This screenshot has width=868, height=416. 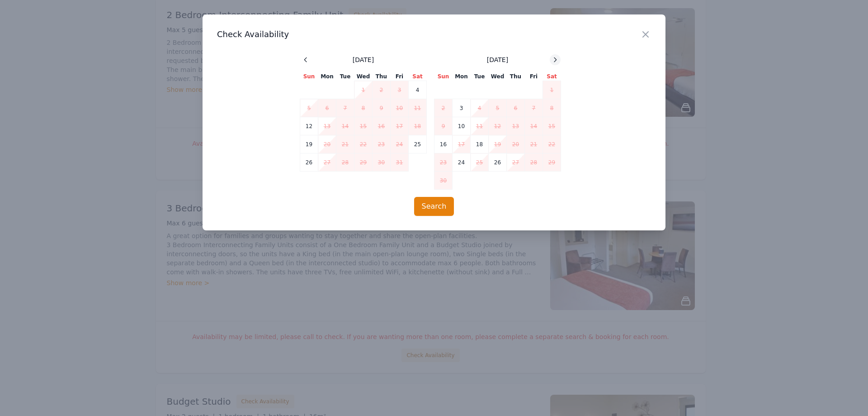 What do you see at coordinates (434, 34) in the screenshot?
I see `h3: Check Availability` at bounding box center [434, 34].